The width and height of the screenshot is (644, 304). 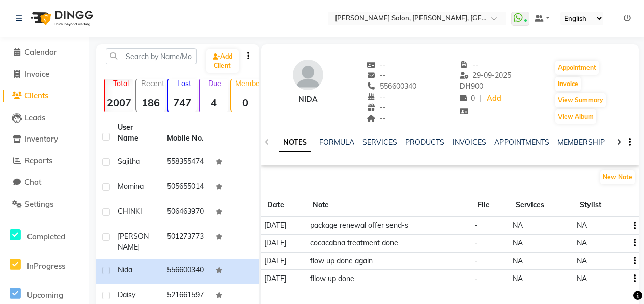 I want to click on a: Inventory, so click(x=45, y=139).